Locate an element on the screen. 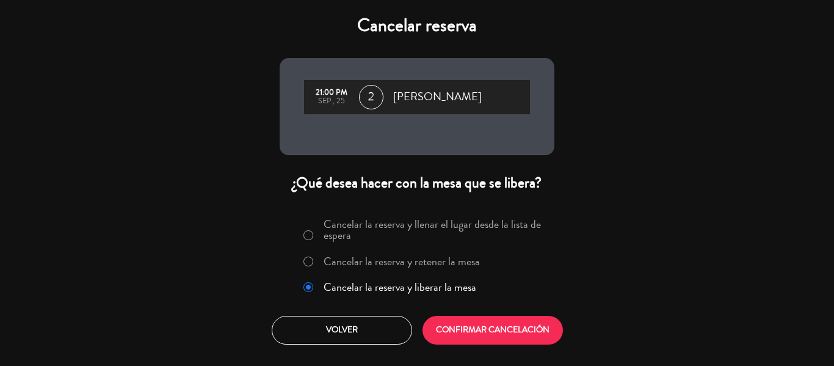 This screenshot has height=366, width=834. label: Cancelar la reserva y liberar la mesa is located at coordinates (400, 287).